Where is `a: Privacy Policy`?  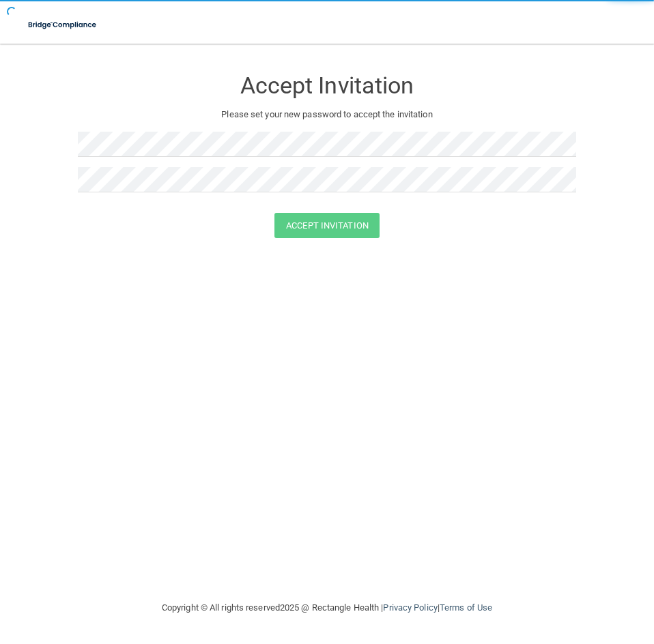
a: Privacy Policy is located at coordinates (410, 607).